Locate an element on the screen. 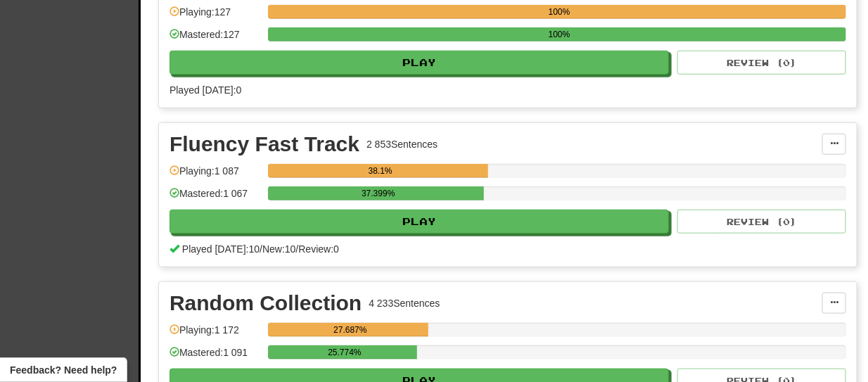 The height and width of the screenshot is (382, 868). span: Open feedback widget is located at coordinates (63, 370).